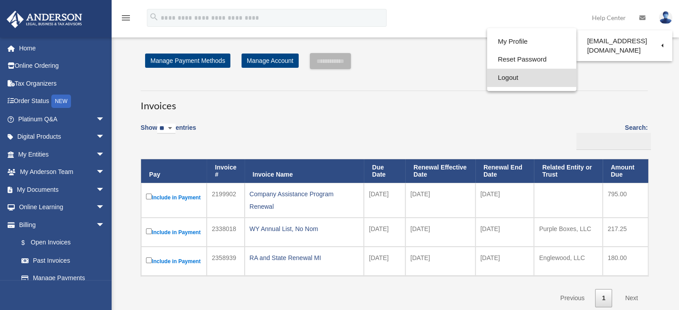 This screenshot has width=679, height=310. I want to click on td: Purple Boxes, LLC, so click(568, 232).